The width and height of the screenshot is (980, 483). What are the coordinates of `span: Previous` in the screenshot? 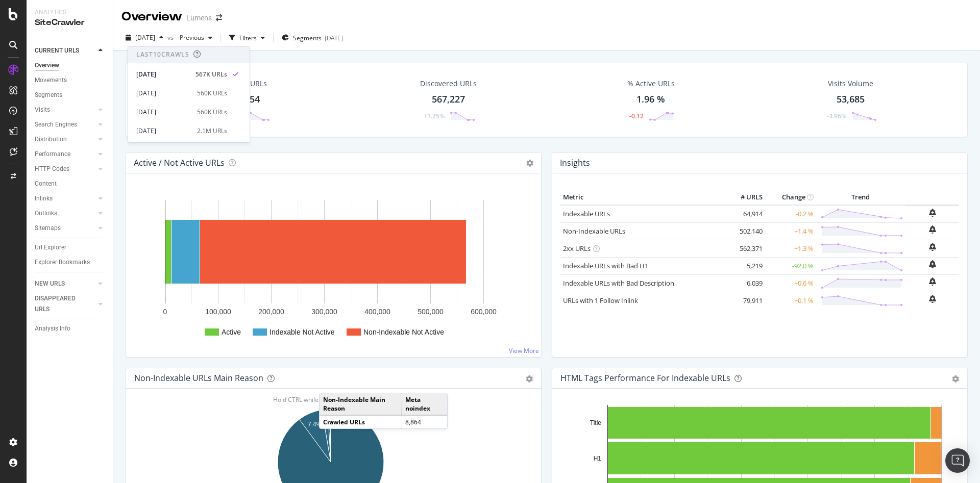 It's located at (190, 37).